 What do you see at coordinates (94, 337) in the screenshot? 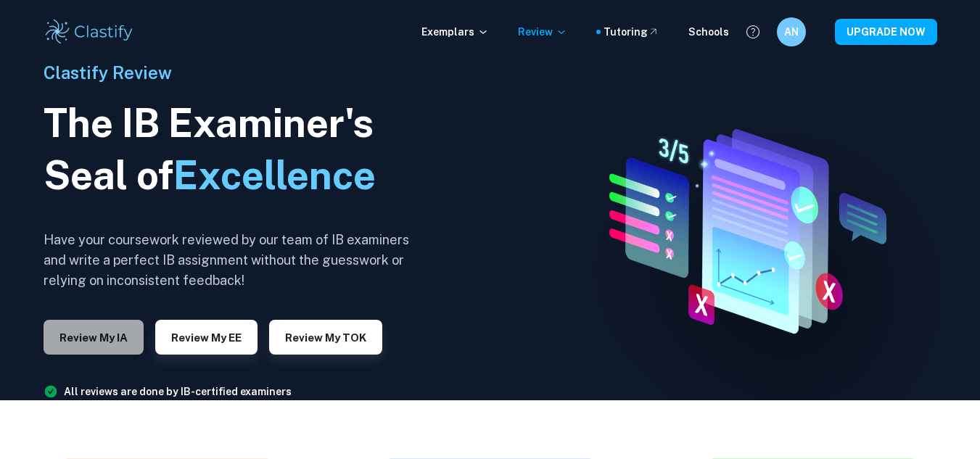
I see `a: Review my IA` at bounding box center [94, 337].